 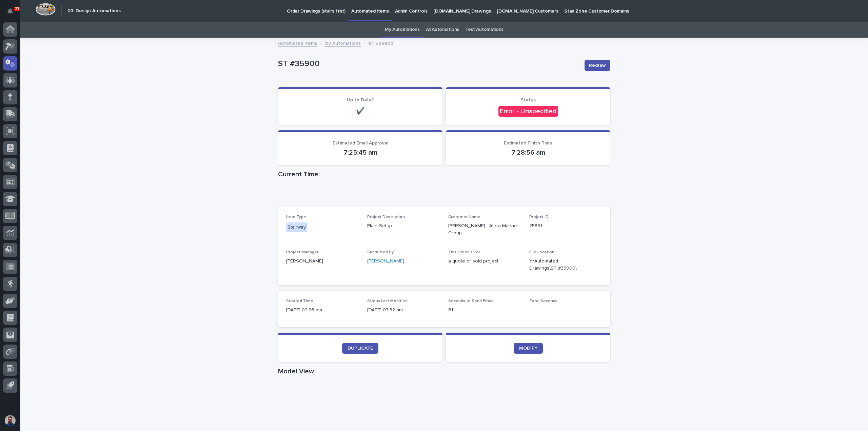 I want to click on p: 7:28:56 am, so click(x=528, y=153).